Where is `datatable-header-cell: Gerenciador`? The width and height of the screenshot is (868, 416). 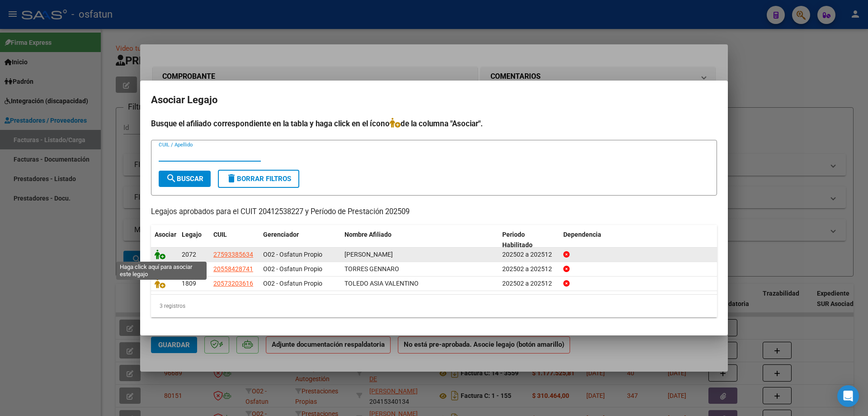
datatable-header-cell: Gerenciador is located at coordinates (300, 240).